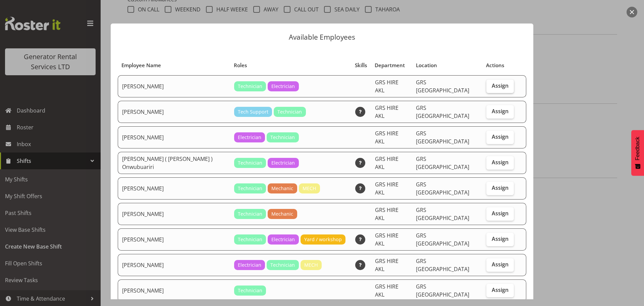  What do you see at coordinates (323, 240) in the screenshot?
I see `span: Yard / workshop` at bounding box center [323, 240].